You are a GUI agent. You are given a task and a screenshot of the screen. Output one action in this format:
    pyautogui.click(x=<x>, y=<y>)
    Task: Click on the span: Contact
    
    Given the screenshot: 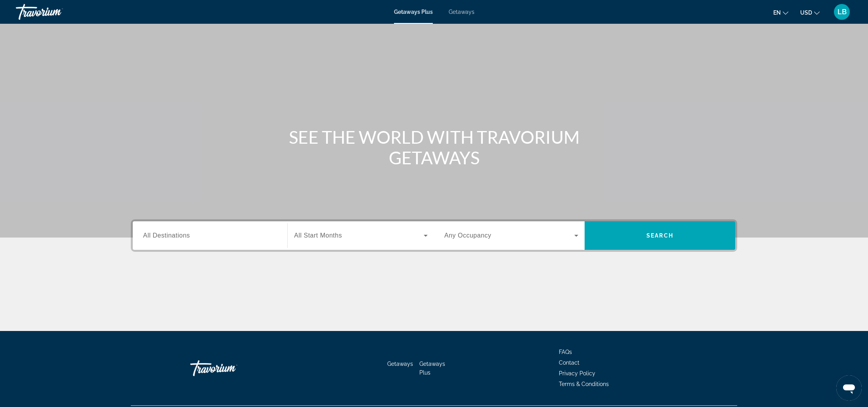 What is the action you would take?
    pyautogui.click(x=569, y=363)
    